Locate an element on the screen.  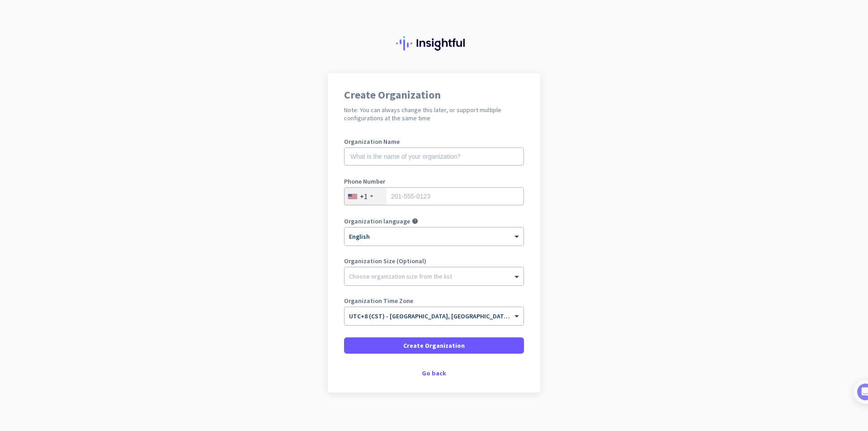
div: Go back is located at coordinates (434, 373).